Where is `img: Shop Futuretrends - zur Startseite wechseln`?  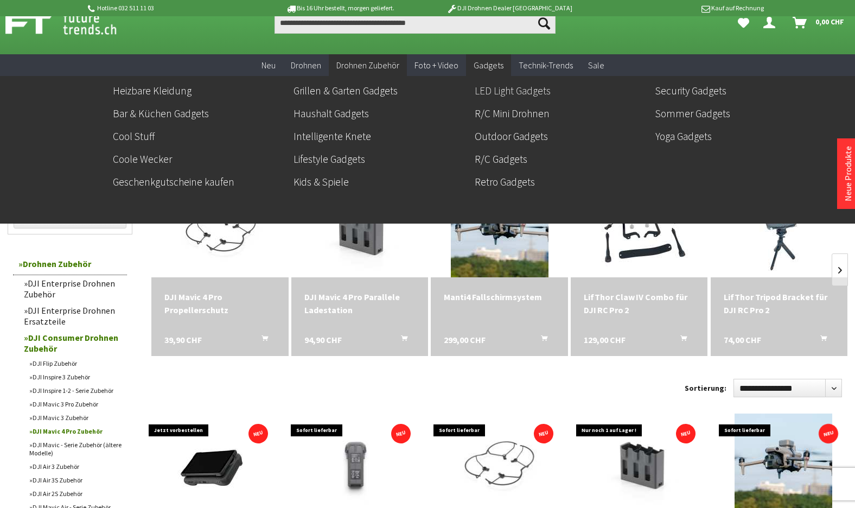
img: Shop Futuretrends - zur Startseite wechseln is located at coordinates (73, 23).